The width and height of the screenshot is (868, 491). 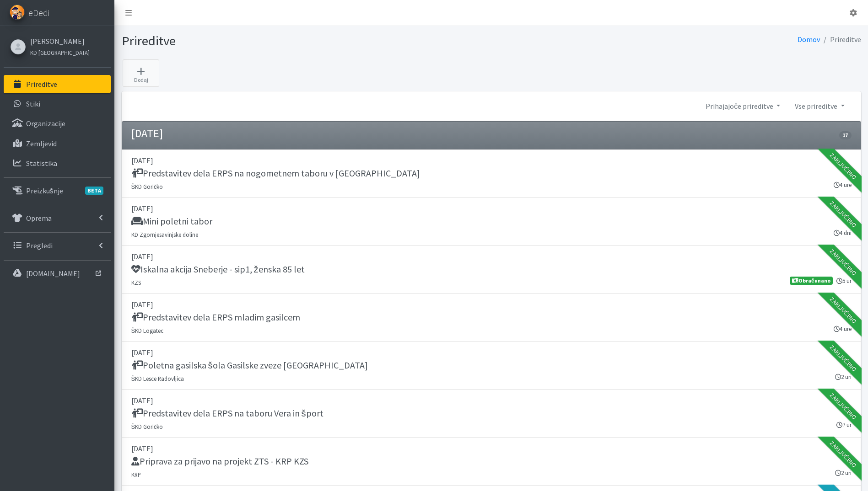 I want to click on p: Prireditve, so click(x=42, y=84).